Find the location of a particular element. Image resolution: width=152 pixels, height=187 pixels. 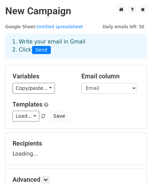

h5: Recipients is located at coordinates (76, 144).